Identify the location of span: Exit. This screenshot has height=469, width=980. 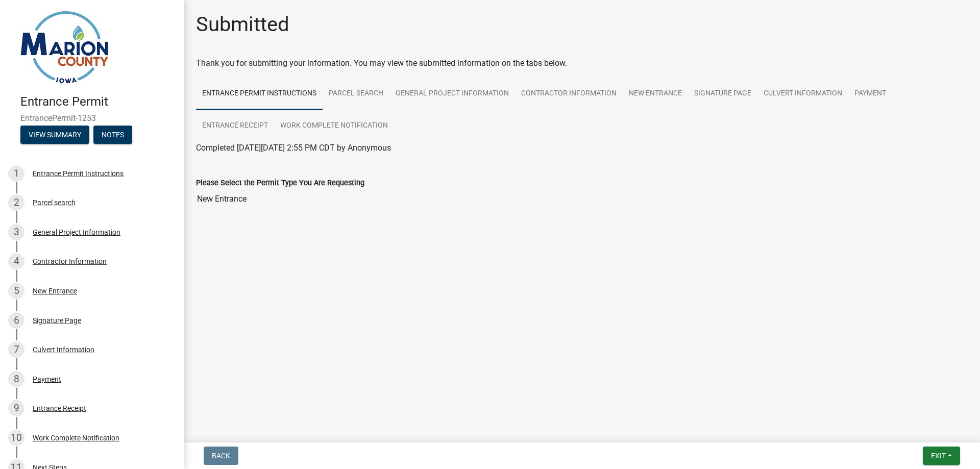
(938, 456).